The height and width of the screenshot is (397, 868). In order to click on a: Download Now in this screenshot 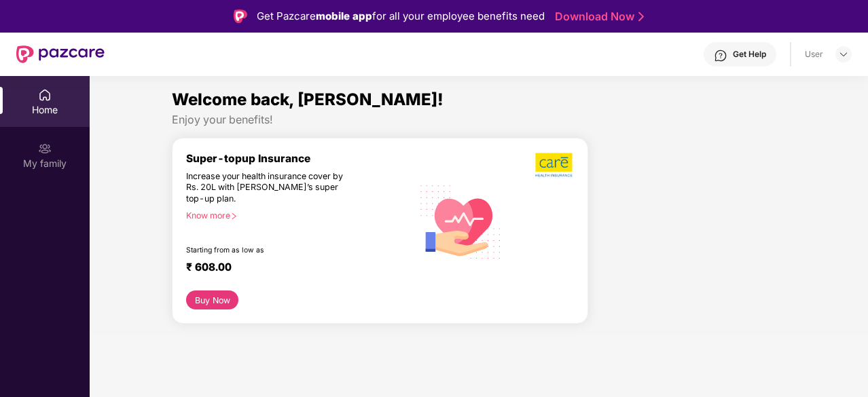, I will do `click(597, 16)`.